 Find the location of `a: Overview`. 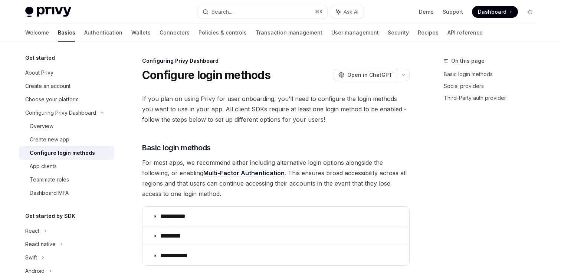

a: Overview is located at coordinates (67, 126).